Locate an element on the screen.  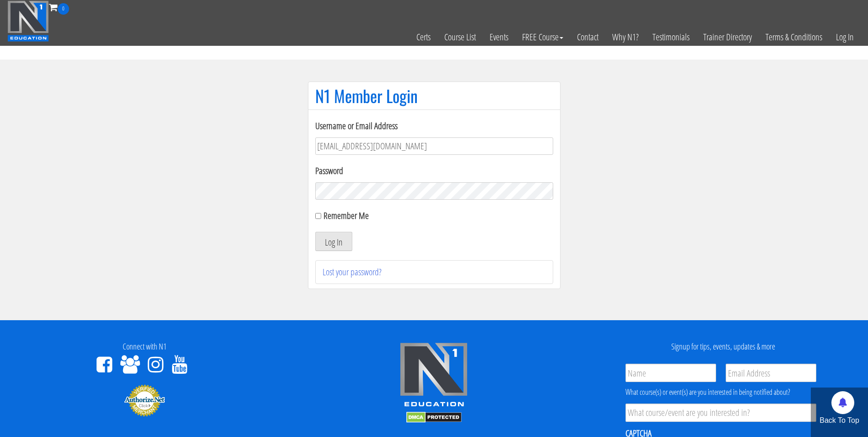
a: Events is located at coordinates (499, 37).